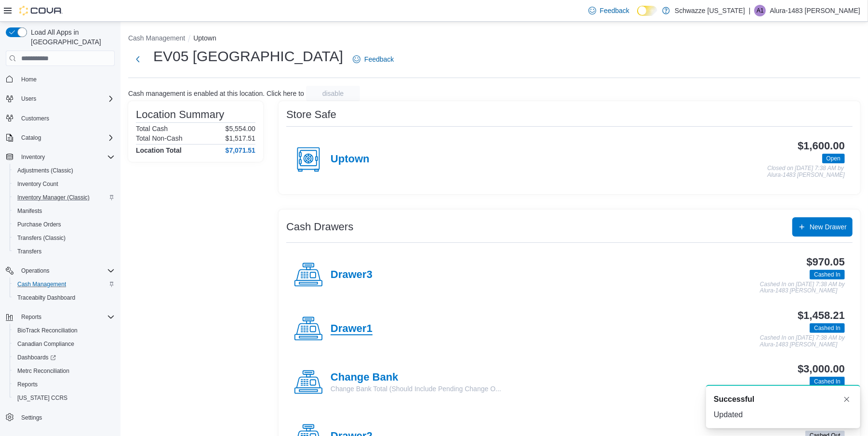  I want to click on h3: $3,000.00, so click(821, 369).